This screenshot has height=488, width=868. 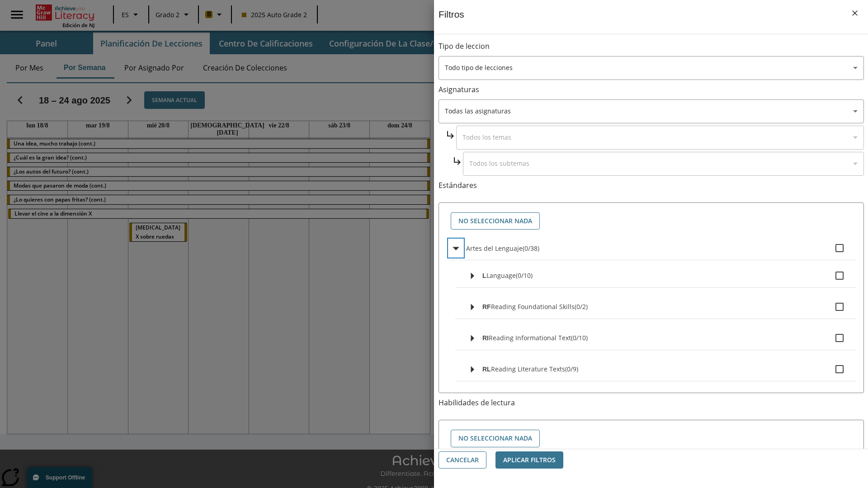 What do you see at coordinates (484, 276) in the screenshot?
I see `span: L` at bounding box center [484, 276].